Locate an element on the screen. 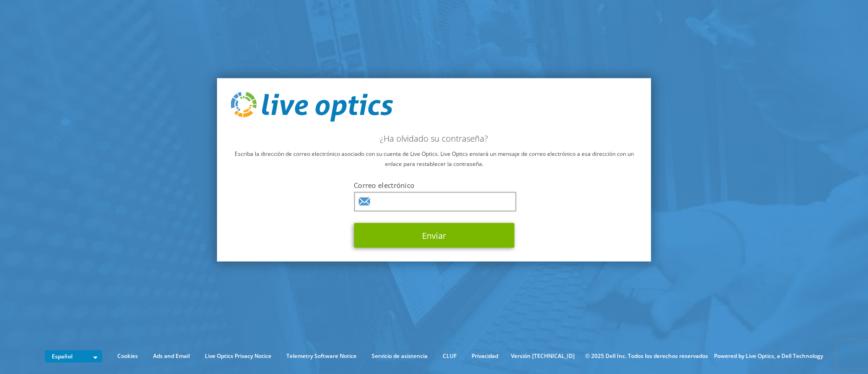  li: Powered by Live Optics, a Dell Technology is located at coordinates (768, 356).